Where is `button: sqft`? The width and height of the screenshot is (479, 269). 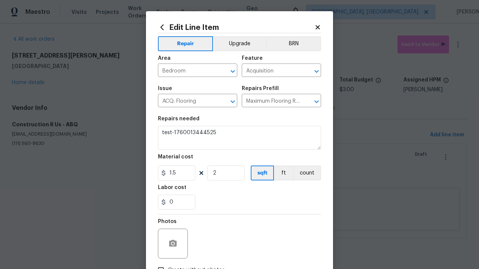
button: sqft is located at coordinates (262, 173).